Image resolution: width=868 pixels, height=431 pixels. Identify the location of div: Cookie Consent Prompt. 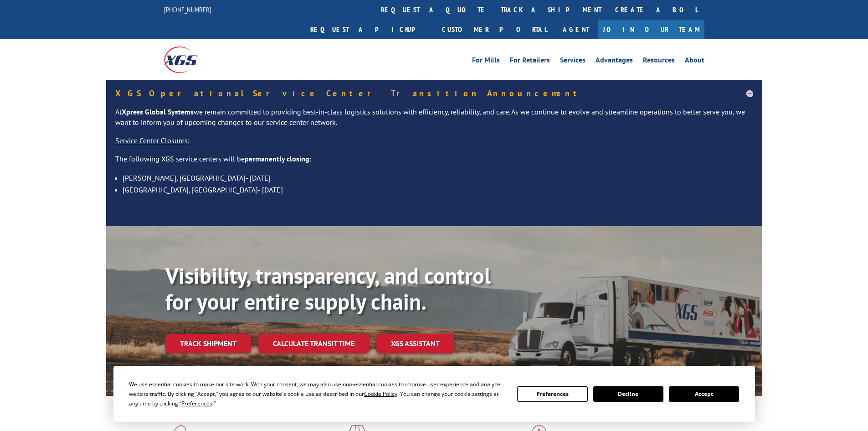
(434, 394).